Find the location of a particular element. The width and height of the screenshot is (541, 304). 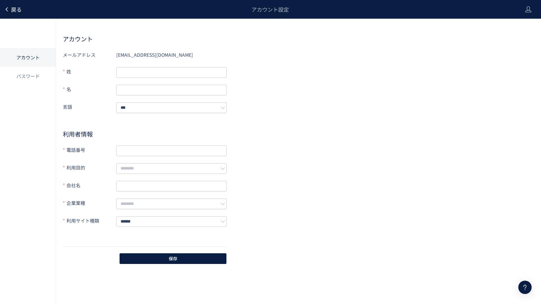

label: 電話番号 is located at coordinates (90, 150).